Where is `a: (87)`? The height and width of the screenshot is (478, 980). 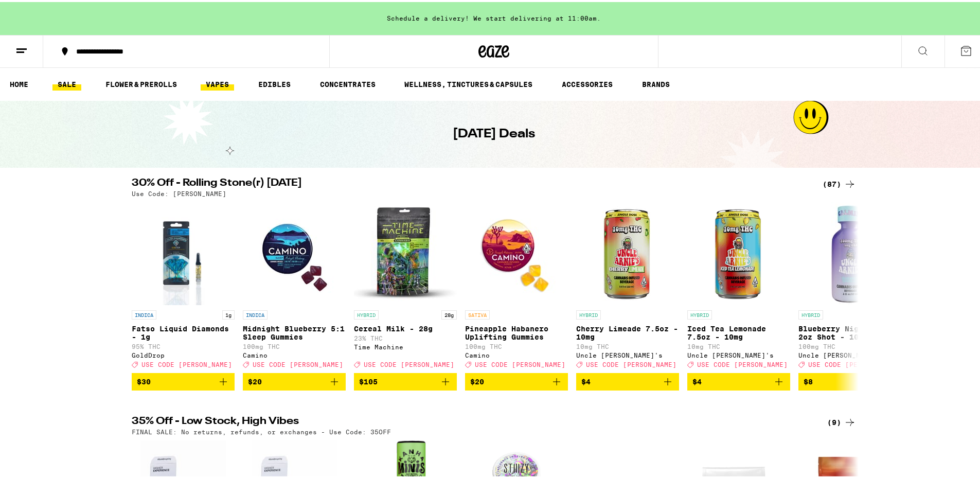 a: (87) is located at coordinates (839, 182).